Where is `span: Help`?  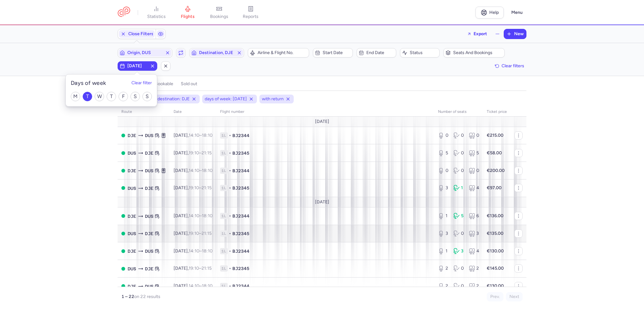
span: Help is located at coordinates (494, 12).